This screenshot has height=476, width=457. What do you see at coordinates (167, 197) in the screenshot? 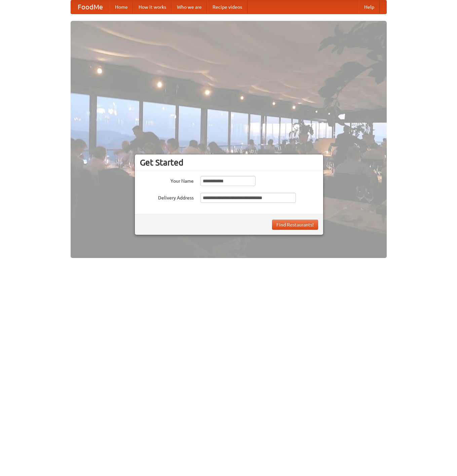
I see `label: Delivery Address` at bounding box center [167, 197].